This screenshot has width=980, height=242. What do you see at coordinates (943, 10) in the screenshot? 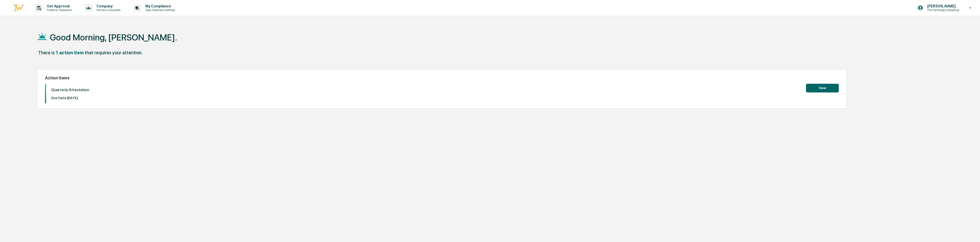
I see `p: Firm Technology Onboarding` at bounding box center [943, 10].